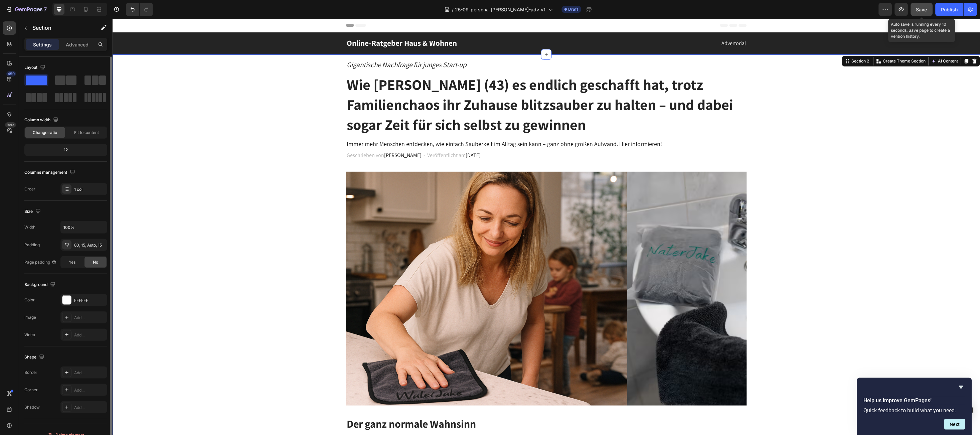 Image resolution: width=980 pixels, height=435 pixels. I want to click on p: - Veröffentlicht am, so click(340, 137).